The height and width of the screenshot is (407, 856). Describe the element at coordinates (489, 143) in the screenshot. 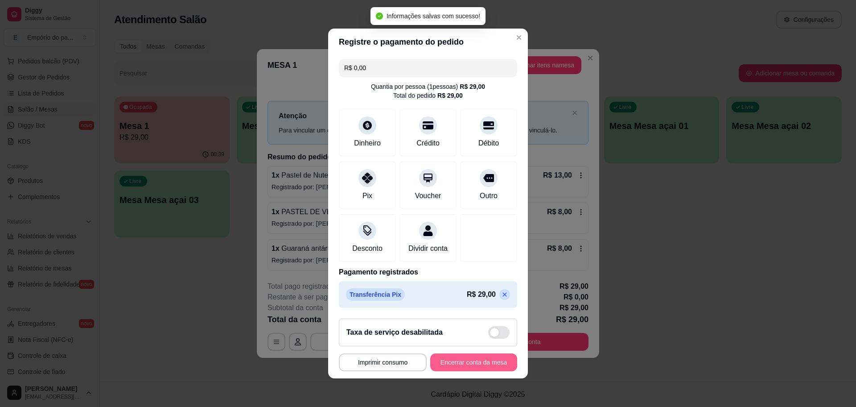

I see `div: Débito` at that location.